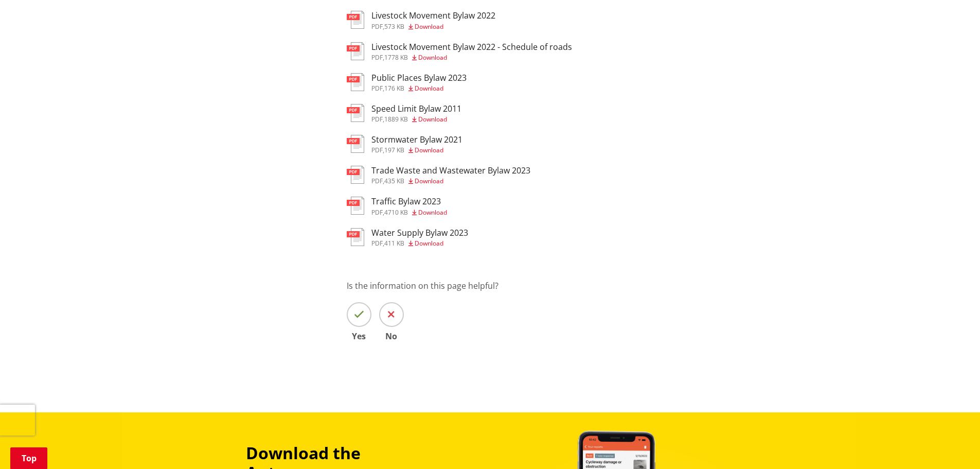 The height and width of the screenshot is (469, 980). What do you see at coordinates (396, 212) in the screenshot?
I see `span: 4710 KB` at bounding box center [396, 212].